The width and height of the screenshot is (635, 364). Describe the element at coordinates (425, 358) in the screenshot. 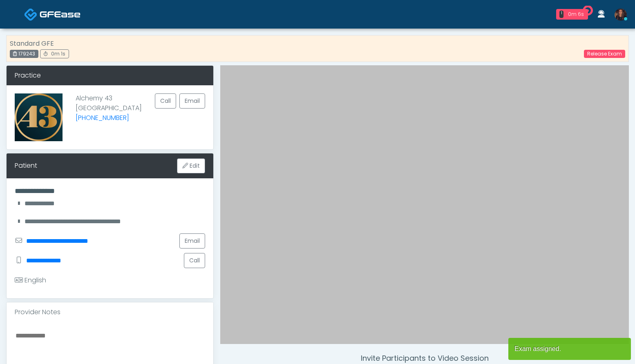

I see `h4: Invite Participants to Video Session` at that location.